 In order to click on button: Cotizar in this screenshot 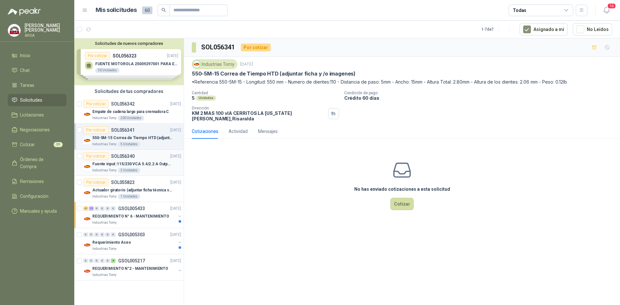, I will do `click(402, 204)`.